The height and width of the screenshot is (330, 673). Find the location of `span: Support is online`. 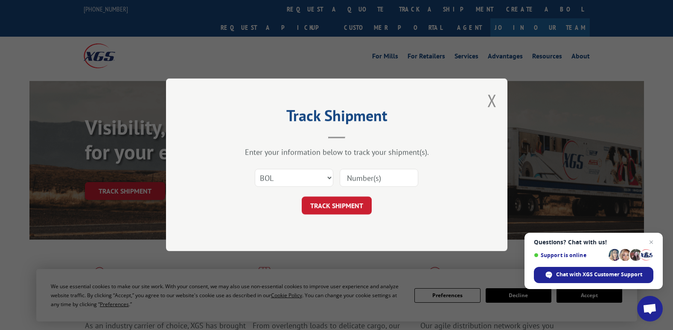

span: Support is online is located at coordinates (570, 255).